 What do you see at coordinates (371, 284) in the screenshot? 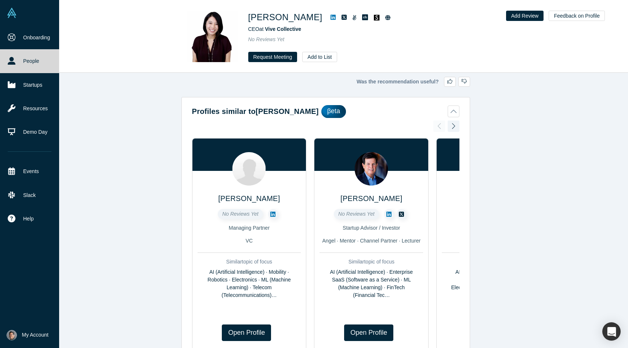
I see `div: AI (Artificial Intelligence) · Enterprise SaaS (Software as a Service) · ML (Machine Learning) · ...` at bounding box center [371, 284].